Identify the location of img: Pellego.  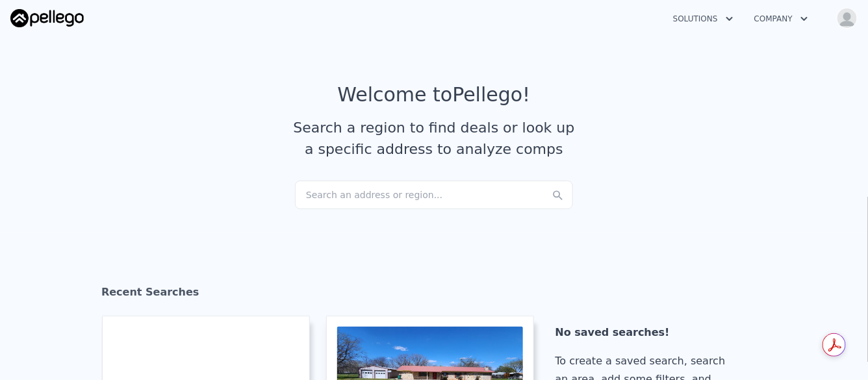
(47, 18).